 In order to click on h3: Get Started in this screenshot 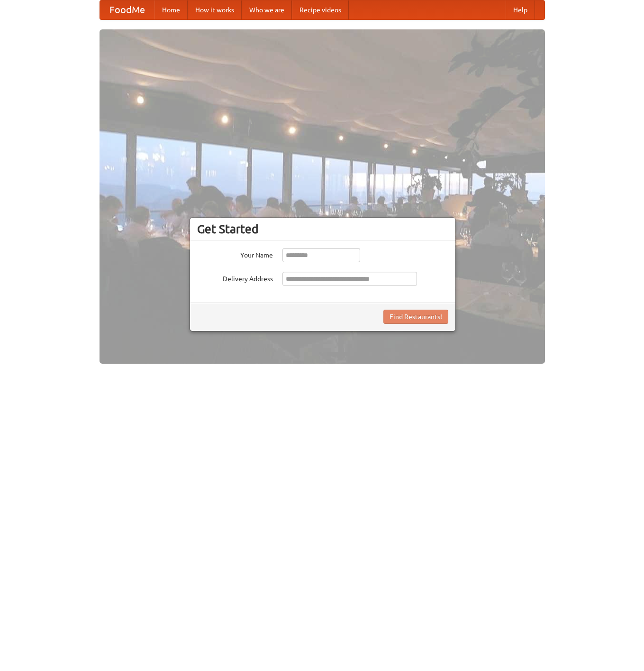, I will do `click(323, 229)`.